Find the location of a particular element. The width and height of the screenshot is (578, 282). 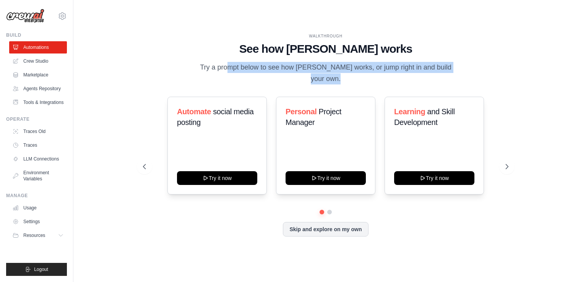

button: Logout is located at coordinates (36, 269).